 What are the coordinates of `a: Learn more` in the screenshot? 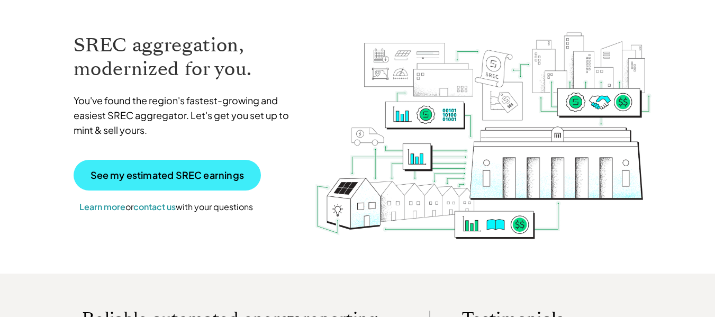 It's located at (102, 206).